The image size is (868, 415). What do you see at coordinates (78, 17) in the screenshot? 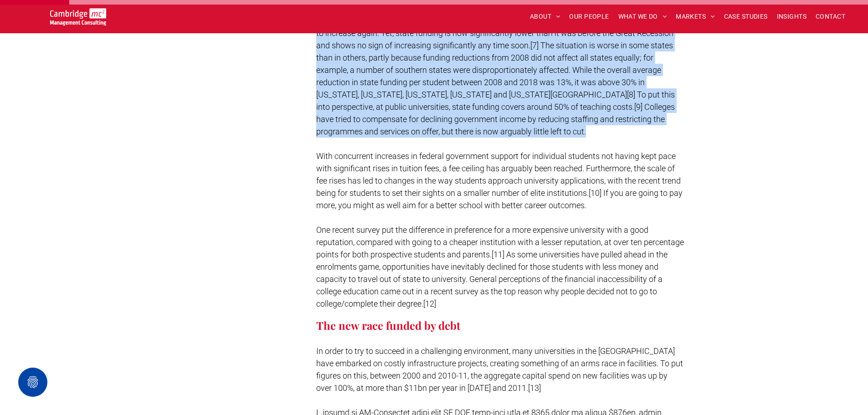
I see `img: Go to Homepage` at bounding box center [78, 17].